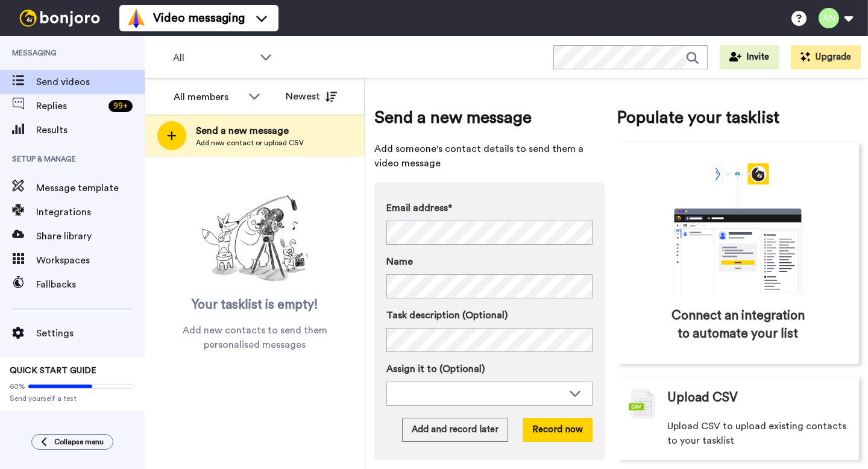 Image resolution: width=868 pixels, height=469 pixels. Describe the element at coordinates (90, 82) in the screenshot. I see `span: Send videos` at that location.